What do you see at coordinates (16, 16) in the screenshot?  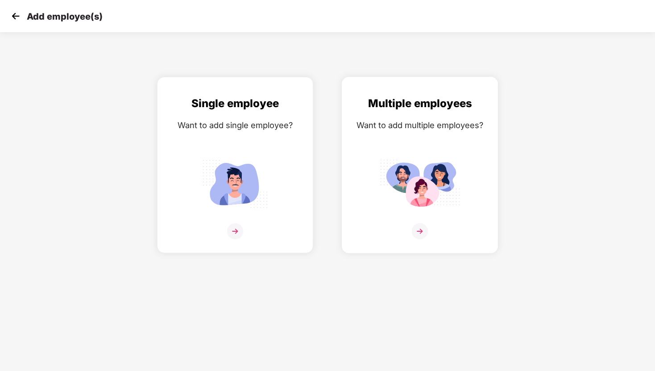 I see `img: svg+xml;base64,PHN2ZyB4bWxucz0iaHR0cDovL3d3dy53My5vcmcvMjAwMC9zdmciIHdpZHRoPSIzMCIgaGVpZ2h0PSIzMC...` at bounding box center [16, 16].